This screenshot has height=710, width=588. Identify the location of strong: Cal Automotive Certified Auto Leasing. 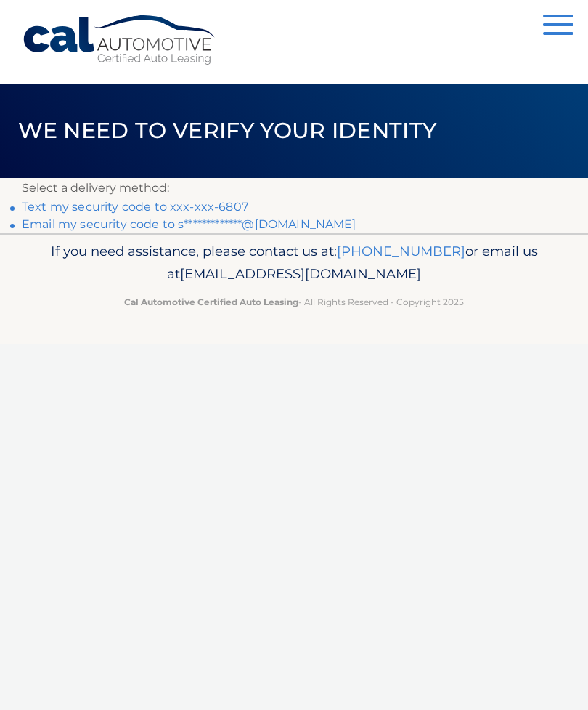
(211, 301).